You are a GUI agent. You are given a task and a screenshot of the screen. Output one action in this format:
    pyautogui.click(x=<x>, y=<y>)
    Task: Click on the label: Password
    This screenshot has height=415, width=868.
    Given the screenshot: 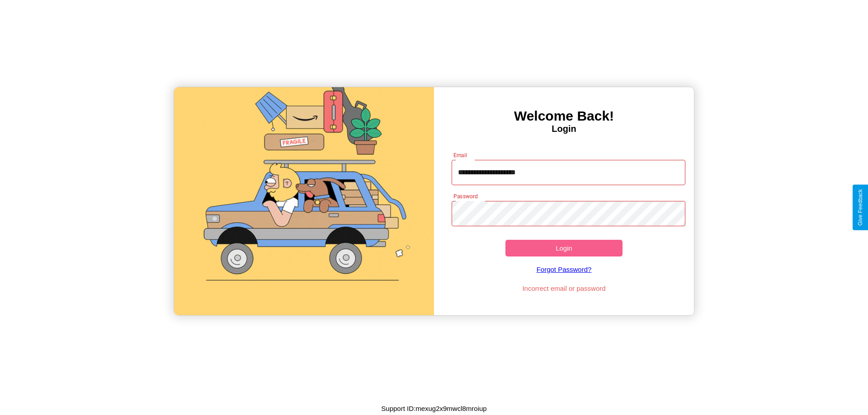 What is the action you would take?
    pyautogui.click(x=465, y=196)
    